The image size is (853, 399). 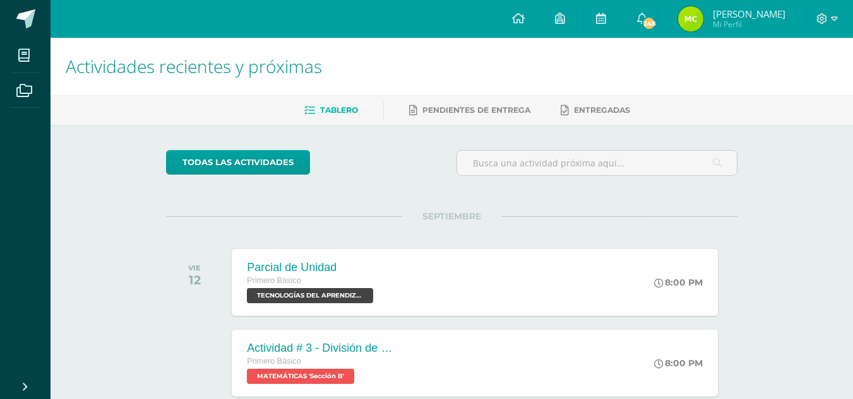 What do you see at coordinates (649, 23) in the screenshot?
I see `span: 248` at bounding box center [649, 23].